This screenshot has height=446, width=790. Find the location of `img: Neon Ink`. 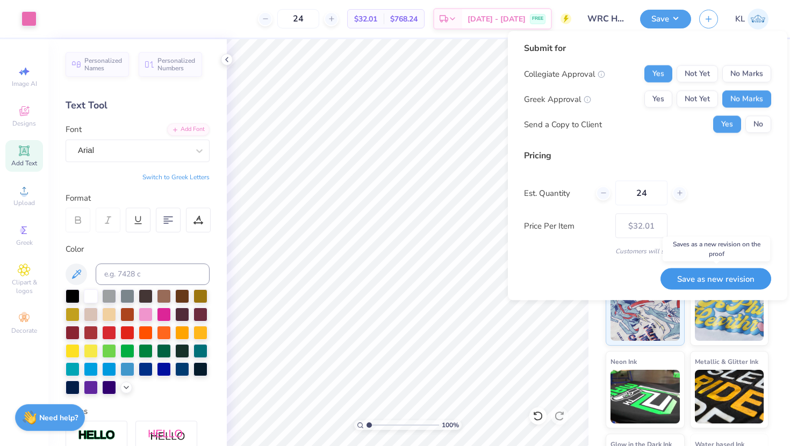

img: Neon Ink is located at coordinates (645, 397).